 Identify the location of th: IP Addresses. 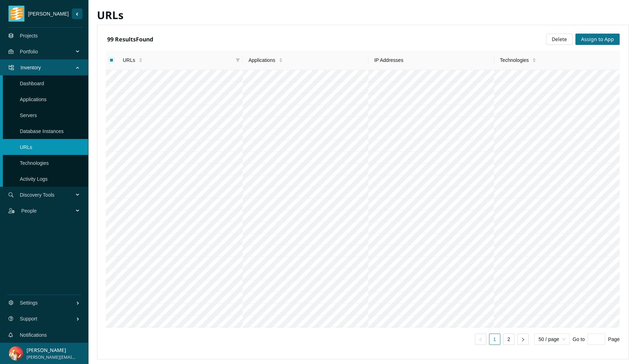
(431, 60).